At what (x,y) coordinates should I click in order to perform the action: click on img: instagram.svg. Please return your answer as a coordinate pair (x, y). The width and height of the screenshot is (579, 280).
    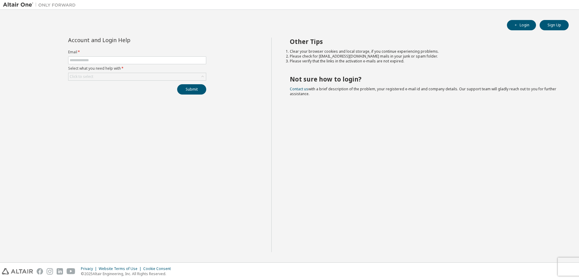
    Looking at the image, I should click on (50, 271).